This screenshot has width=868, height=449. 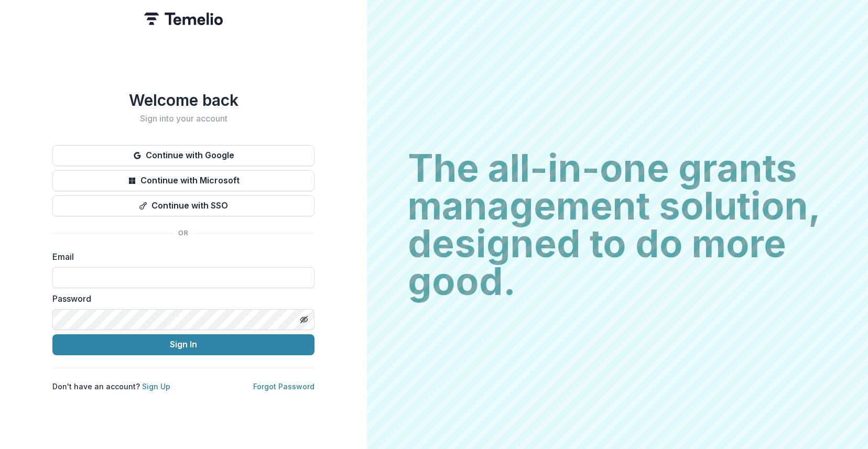 I want to click on button: Sign In, so click(x=183, y=345).